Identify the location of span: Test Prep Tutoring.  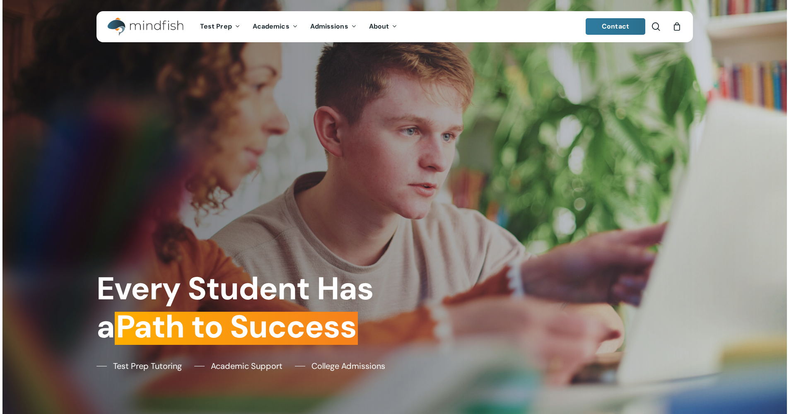
(147, 366).